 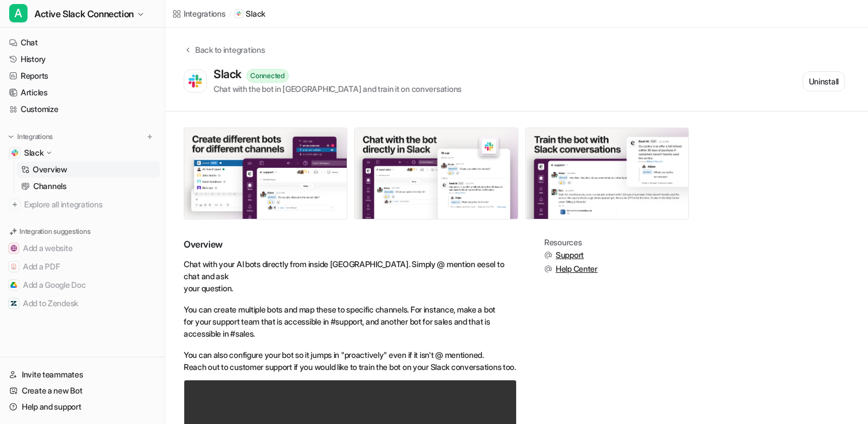 I want to click on a: Overview, so click(x=89, y=169).